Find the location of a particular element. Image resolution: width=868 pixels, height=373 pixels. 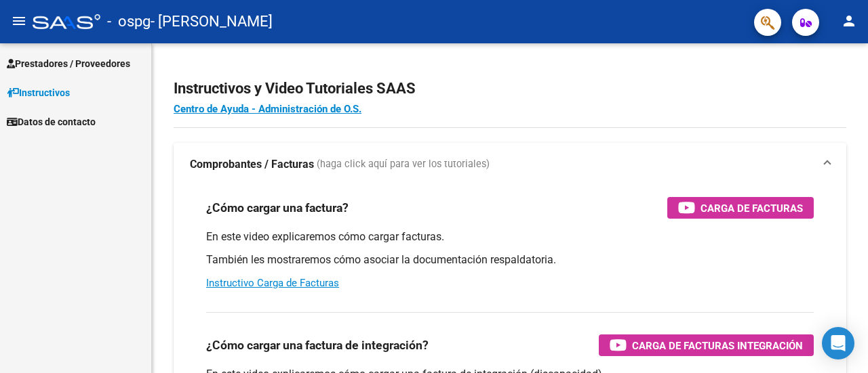

h2: Instructivos y Video Tutoriales SAAS is located at coordinates (510, 89).